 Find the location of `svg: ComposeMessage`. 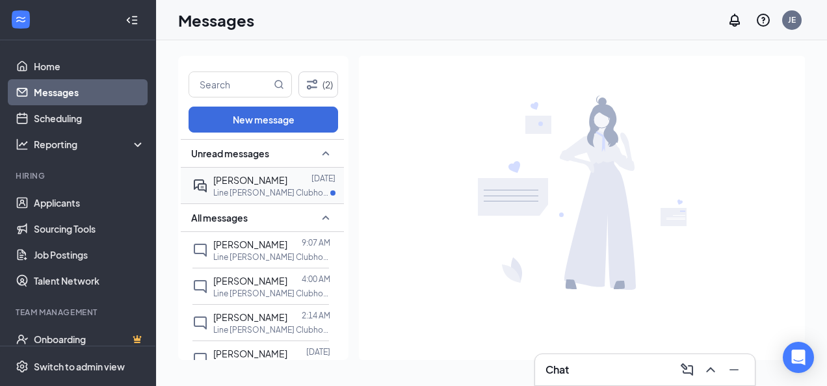

svg: ComposeMessage is located at coordinates (687, 370).